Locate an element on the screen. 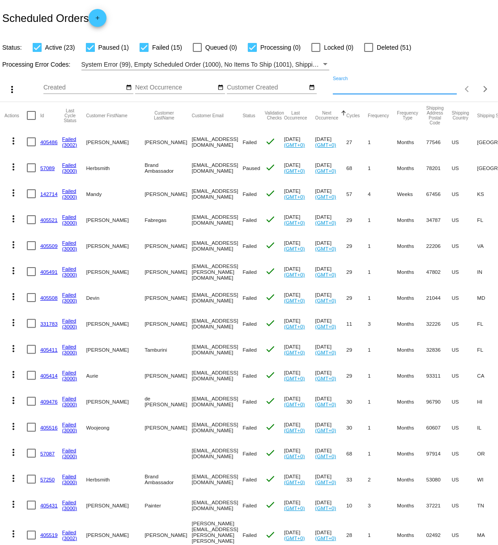 Image resolution: width=498 pixels, height=545 pixels. a: 405508 is located at coordinates (49, 298).